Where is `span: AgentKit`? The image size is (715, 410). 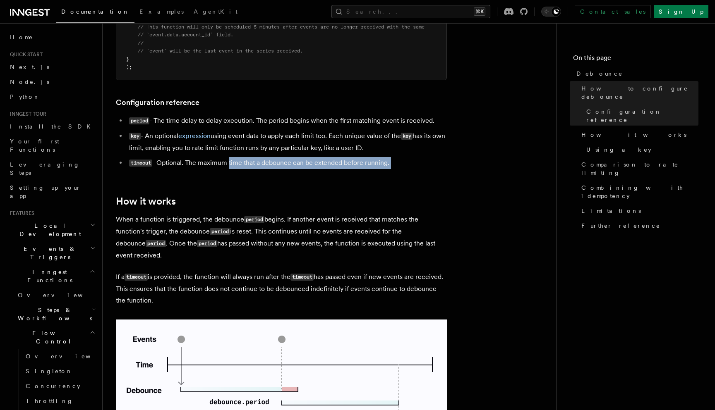
span: AgentKit is located at coordinates (215, 12).